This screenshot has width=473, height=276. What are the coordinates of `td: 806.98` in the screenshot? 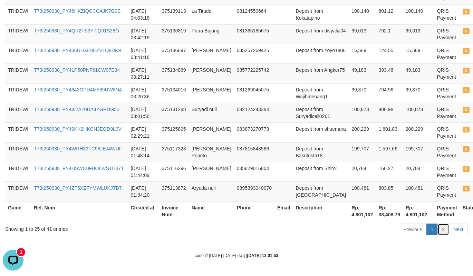 It's located at (389, 112).